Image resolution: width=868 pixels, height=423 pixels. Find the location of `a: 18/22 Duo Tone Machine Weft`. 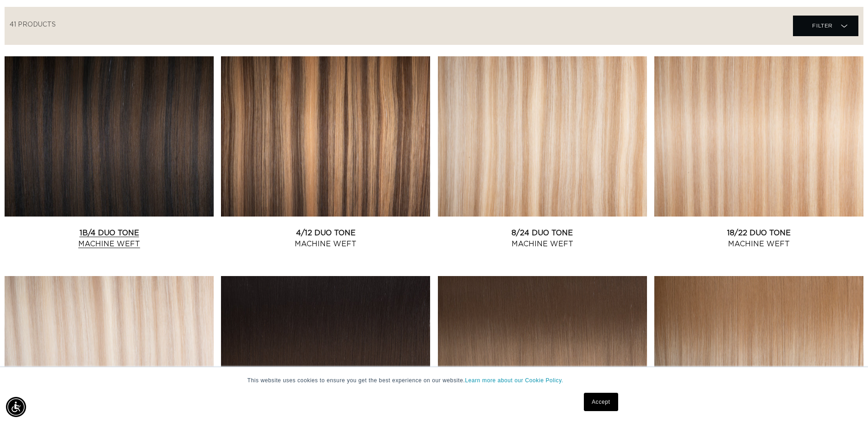

a: 18/22 Duo Tone Machine Weft is located at coordinates (759, 238).